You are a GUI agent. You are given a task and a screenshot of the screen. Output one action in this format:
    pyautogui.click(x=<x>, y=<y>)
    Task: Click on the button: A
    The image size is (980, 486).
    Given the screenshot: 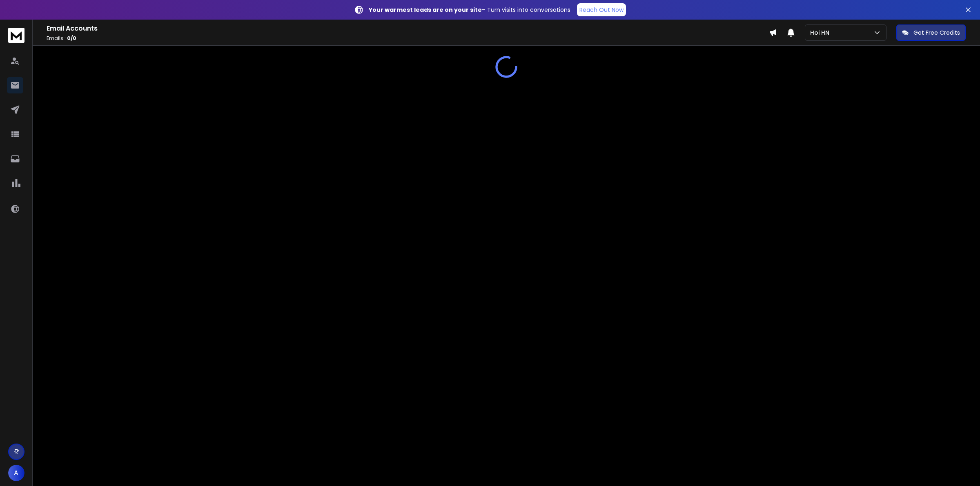 What is the action you would take?
    pyautogui.click(x=16, y=473)
    